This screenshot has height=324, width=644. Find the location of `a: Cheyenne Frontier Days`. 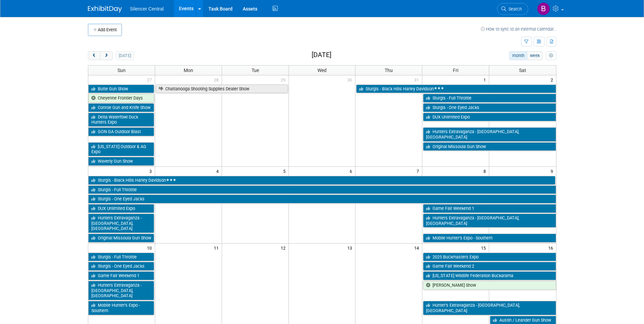

a: Cheyenne Frontier Days is located at coordinates (121, 98).